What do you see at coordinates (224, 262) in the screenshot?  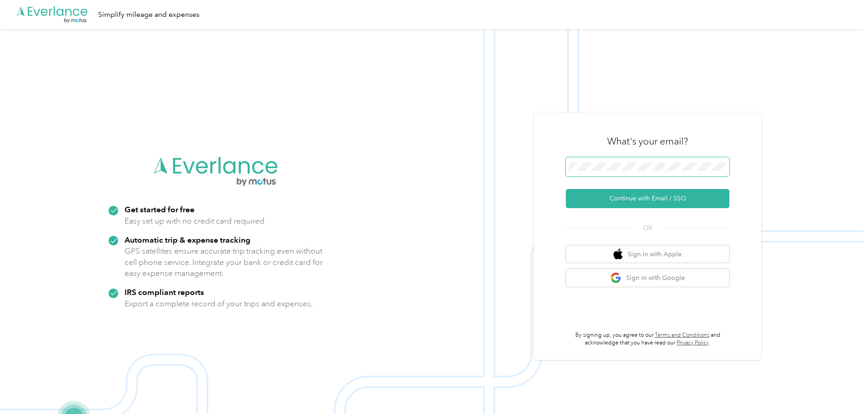 I see `p: GPS satellites ensure accurate trip tracking even without cell phone service. Integrate your bank...` at bounding box center [224, 262].